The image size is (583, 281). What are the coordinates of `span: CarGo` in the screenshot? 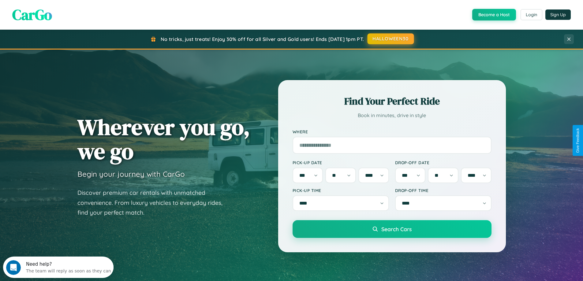 It's located at (32, 15).